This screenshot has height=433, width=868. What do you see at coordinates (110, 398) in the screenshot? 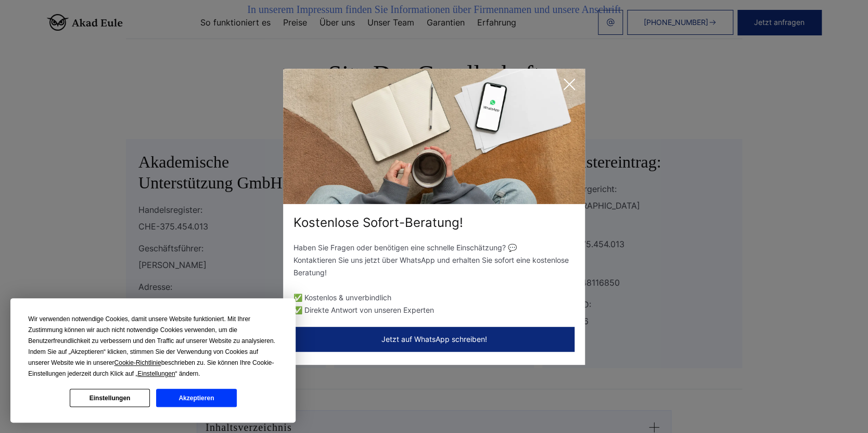
I see `button: Einstellungen` at bounding box center [110, 398].